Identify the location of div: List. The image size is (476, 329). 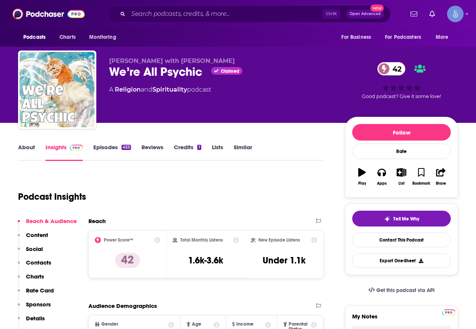
(402, 183).